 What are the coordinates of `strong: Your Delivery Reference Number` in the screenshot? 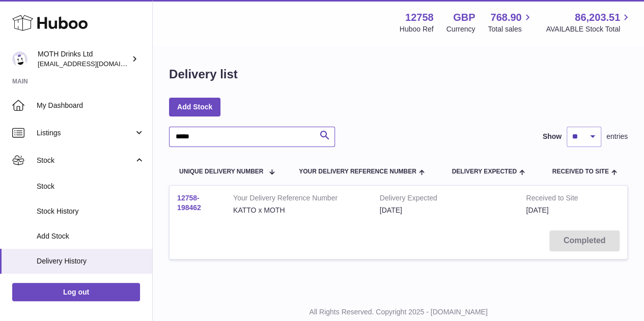 It's located at (299, 199).